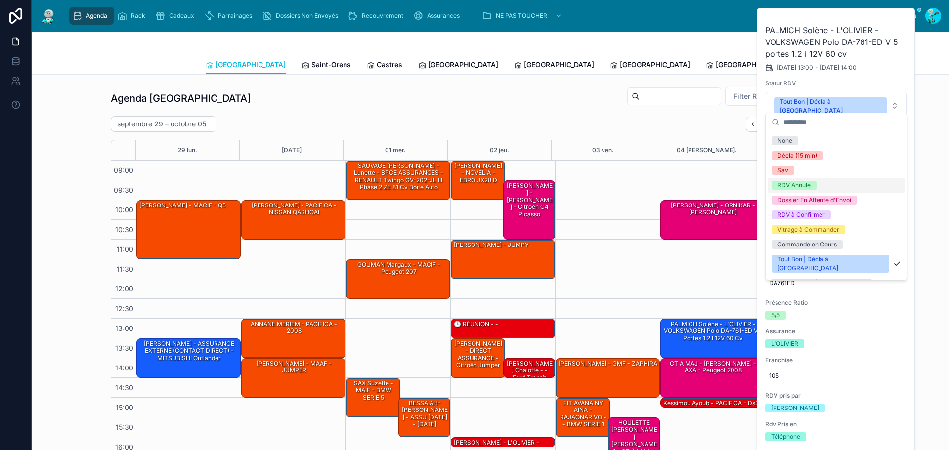 This screenshot has height=450, width=949. Describe the element at coordinates (487, 16) in the screenshot. I see `div: scrollable content` at that location.